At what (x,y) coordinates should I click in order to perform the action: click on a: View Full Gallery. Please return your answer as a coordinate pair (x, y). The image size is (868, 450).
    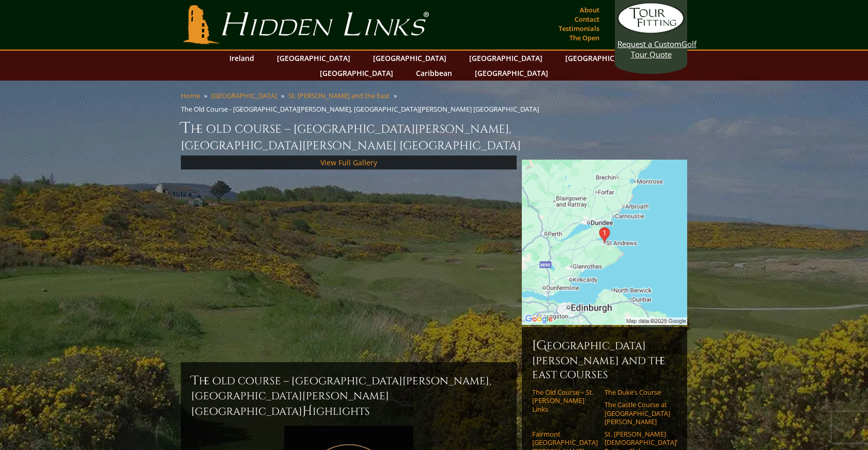
    Looking at the image, I should click on (348, 162).